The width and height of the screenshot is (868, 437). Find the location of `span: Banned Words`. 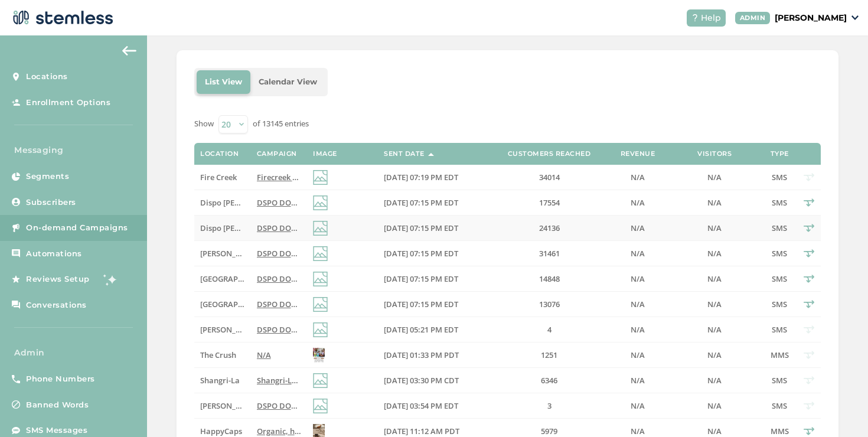

span: Banned Words is located at coordinates (57, 405).